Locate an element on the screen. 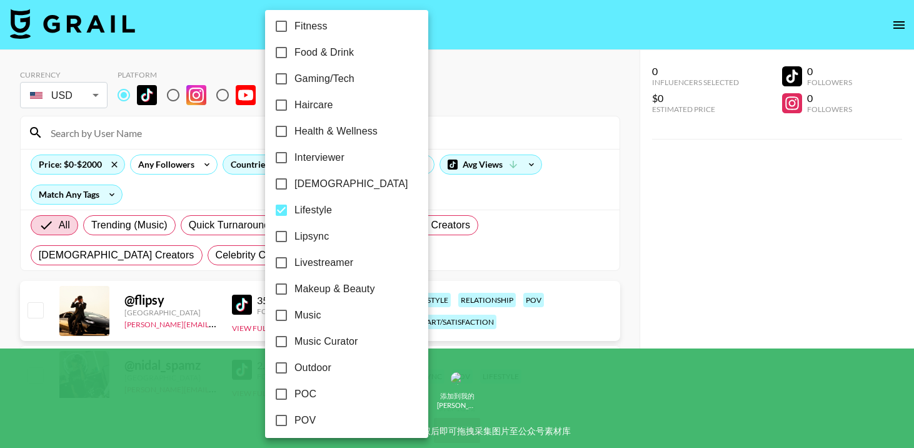 The image size is (914, 448). span: Fitness is located at coordinates (311, 26).